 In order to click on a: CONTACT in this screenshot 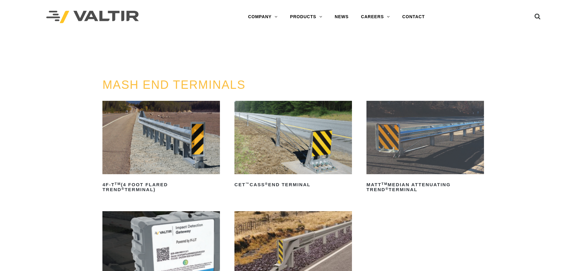, I will do `click(414, 17)`.